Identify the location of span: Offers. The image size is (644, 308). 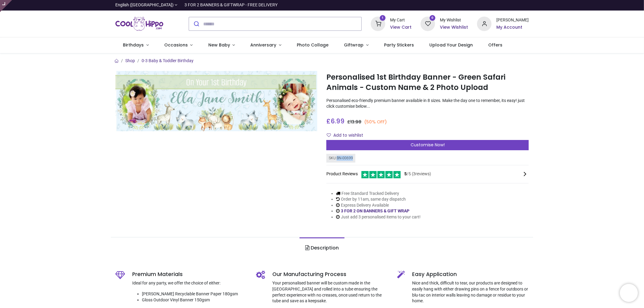
(495, 45).